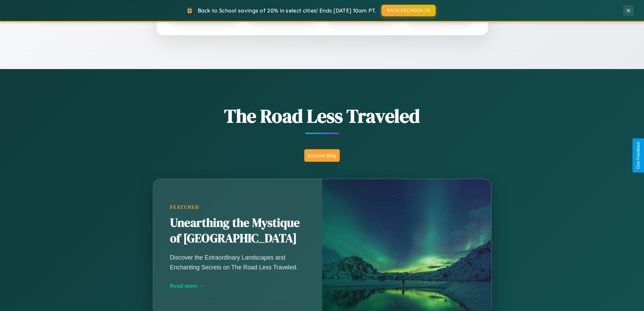  What do you see at coordinates (238, 285) in the screenshot?
I see `div: Read more →` at bounding box center [238, 285].